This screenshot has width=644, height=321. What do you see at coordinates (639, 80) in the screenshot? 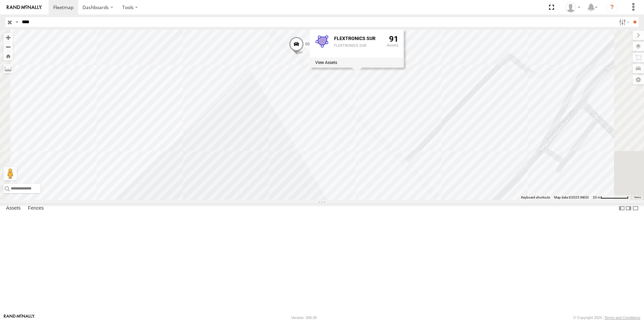
I see `label: Map Settings` at bounding box center [639, 80].